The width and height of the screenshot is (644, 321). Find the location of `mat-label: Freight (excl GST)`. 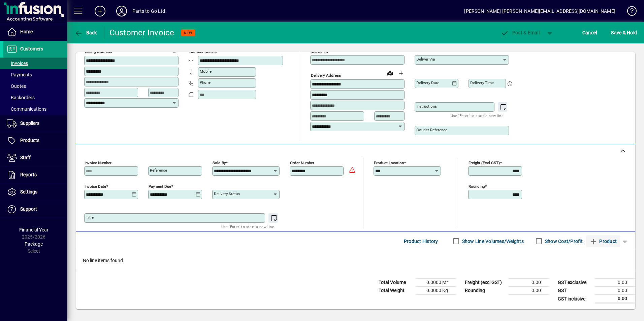

mat-label: Freight (excl GST) is located at coordinates (484, 163).